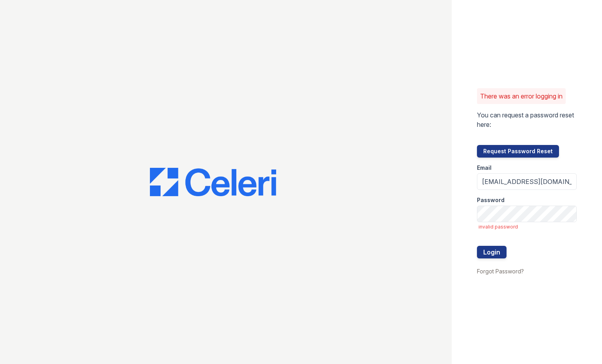 The image size is (602, 364). I want to click on span: invalid password, so click(528, 227).